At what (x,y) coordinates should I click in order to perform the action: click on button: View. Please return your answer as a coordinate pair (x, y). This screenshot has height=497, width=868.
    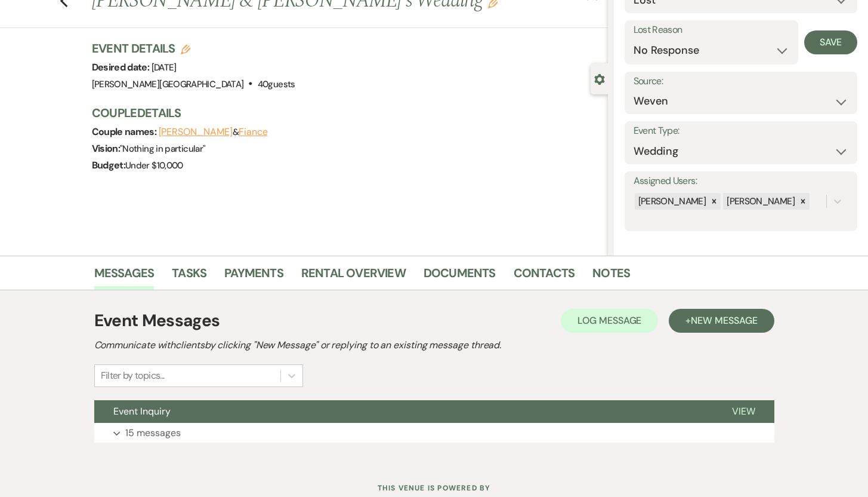
    Looking at the image, I should click on (743, 412).